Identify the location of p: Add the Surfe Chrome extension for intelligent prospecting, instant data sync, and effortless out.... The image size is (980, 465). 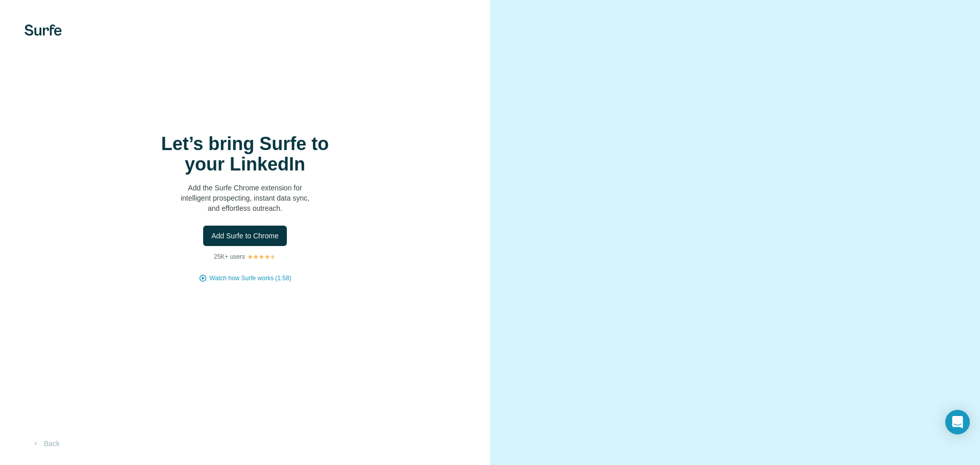
(245, 198).